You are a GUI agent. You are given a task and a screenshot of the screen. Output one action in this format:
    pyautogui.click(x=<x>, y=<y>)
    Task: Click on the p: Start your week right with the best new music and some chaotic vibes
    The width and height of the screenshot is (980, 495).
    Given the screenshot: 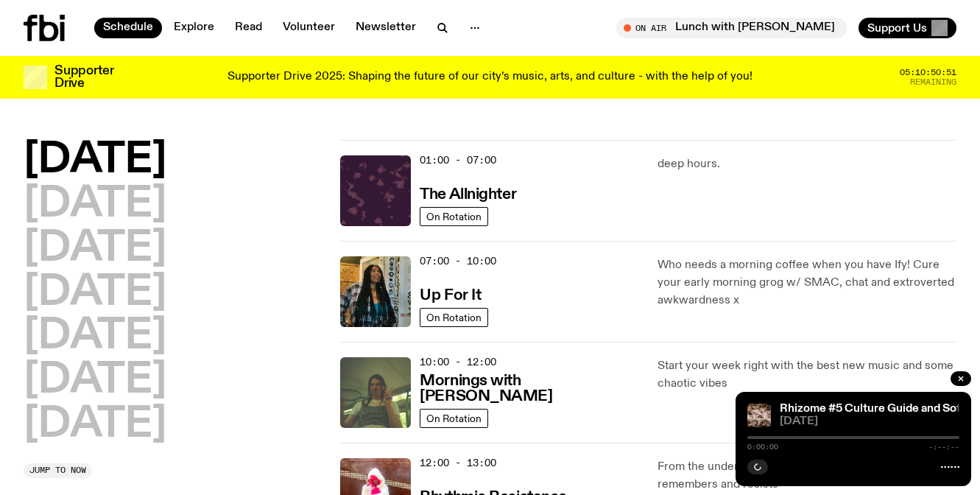 What is the action you would take?
    pyautogui.click(x=807, y=375)
    